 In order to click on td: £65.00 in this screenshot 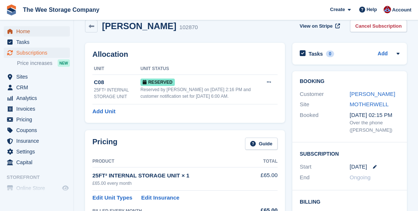, I will do `click(264, 179)`.